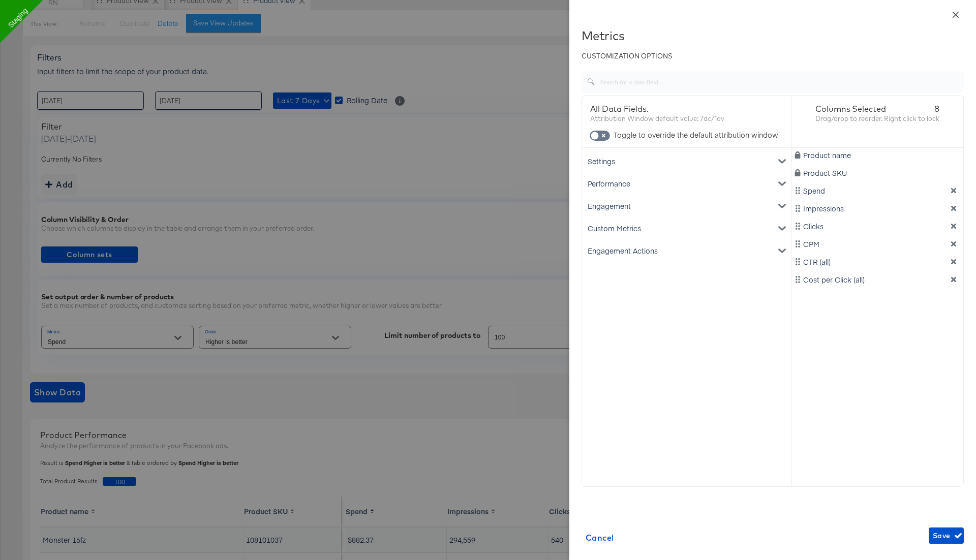 This screenshot has width=976, height=560. I want to click on span: Cancel, so click(600, 538).